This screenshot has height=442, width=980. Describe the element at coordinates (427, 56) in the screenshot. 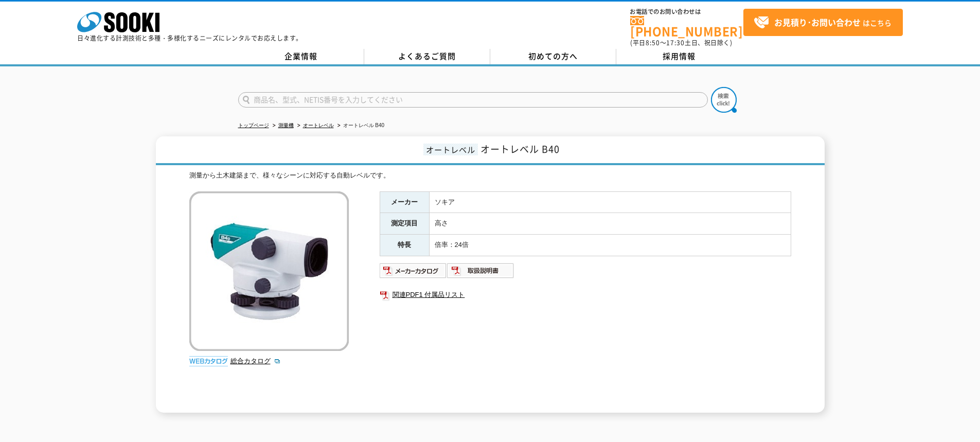

I see `a: よくあるご質問` at that location.